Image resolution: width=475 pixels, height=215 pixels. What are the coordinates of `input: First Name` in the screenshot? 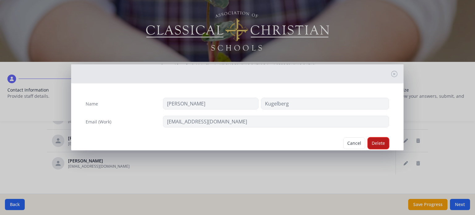 It's located at (210, 104).